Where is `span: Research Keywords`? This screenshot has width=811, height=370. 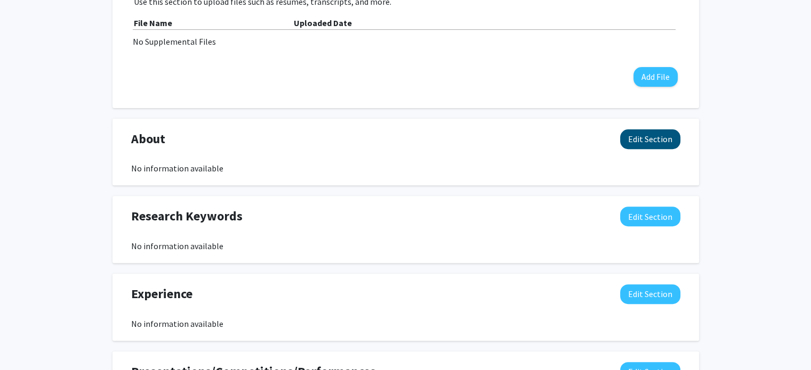 span: Research Keywords is located at coordinates (187, 216).